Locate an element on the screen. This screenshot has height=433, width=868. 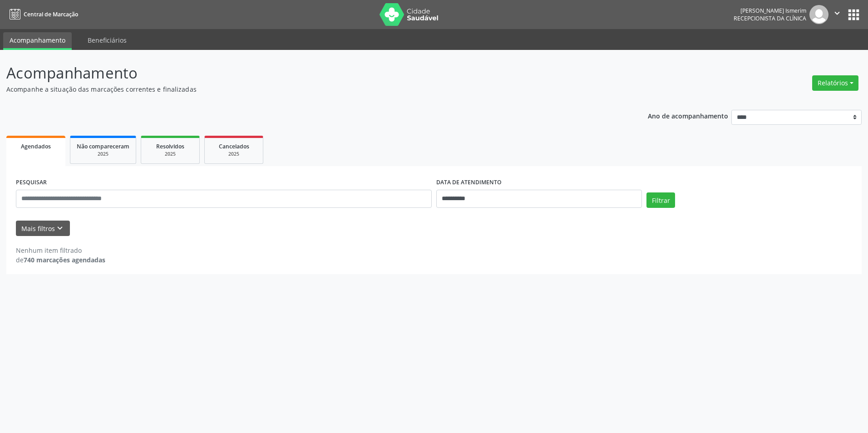
div: Nenhum item filtrado is located at coordinates (61, 250).